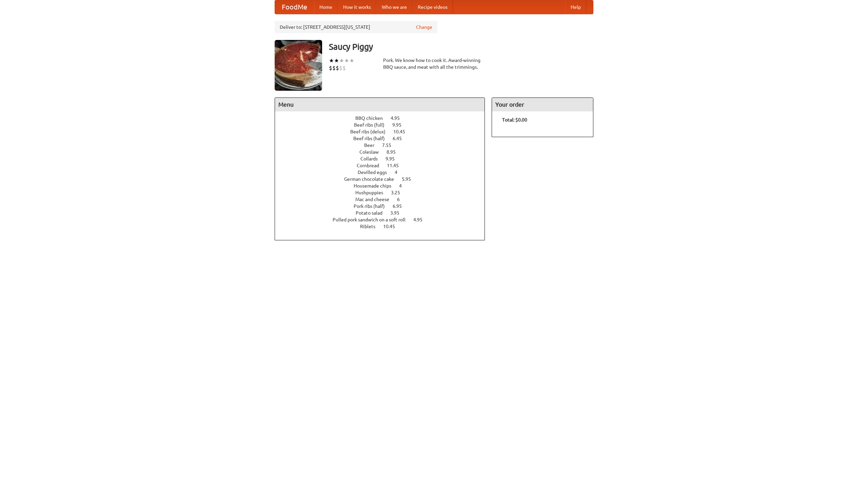 The image size is (868, 479). I want to click on span: Devilled eggs, so click(375, 172).